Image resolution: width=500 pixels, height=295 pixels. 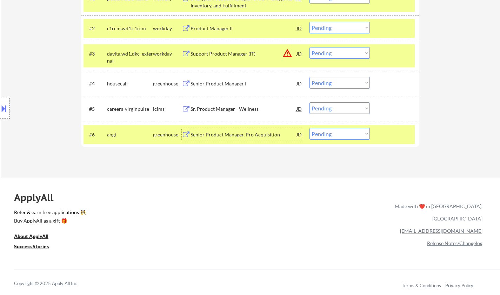 What do you see at coordinates (54, 283) in the screenshot?
I see `div: Copyright © 2025 Apply All Inc` at bounding box center [54, 283].